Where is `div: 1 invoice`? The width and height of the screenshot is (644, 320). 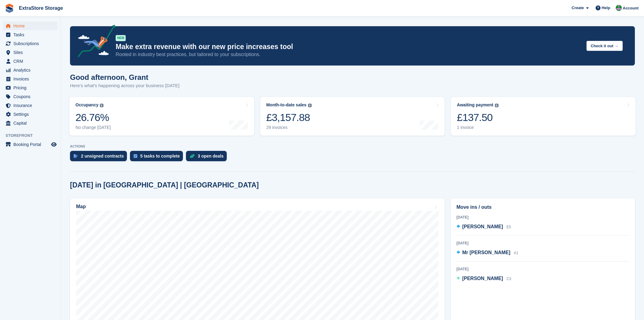 div: 1 invoice is located at coordinates (478, 127).